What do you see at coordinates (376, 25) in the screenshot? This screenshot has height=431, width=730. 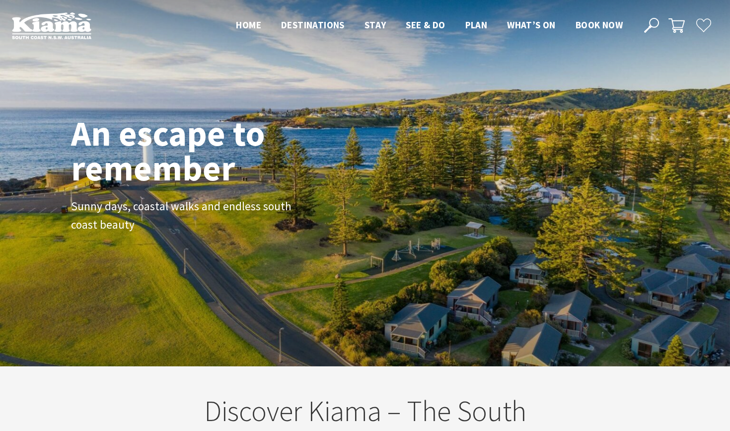 I see `span: Stay` at bounding box center [376, 25].